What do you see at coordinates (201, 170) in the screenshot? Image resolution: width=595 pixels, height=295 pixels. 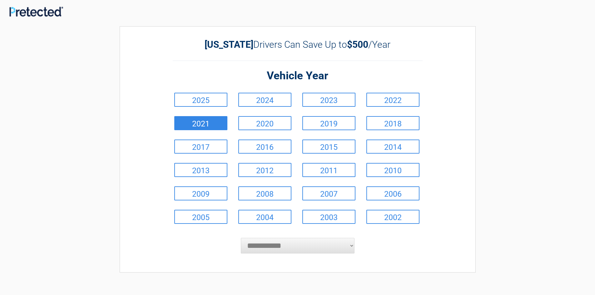 I see `a: 2013` at bounding box center [201, 170].